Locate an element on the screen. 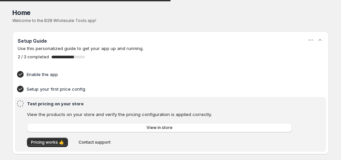  a: View in store is located at coordinates (159, 127).